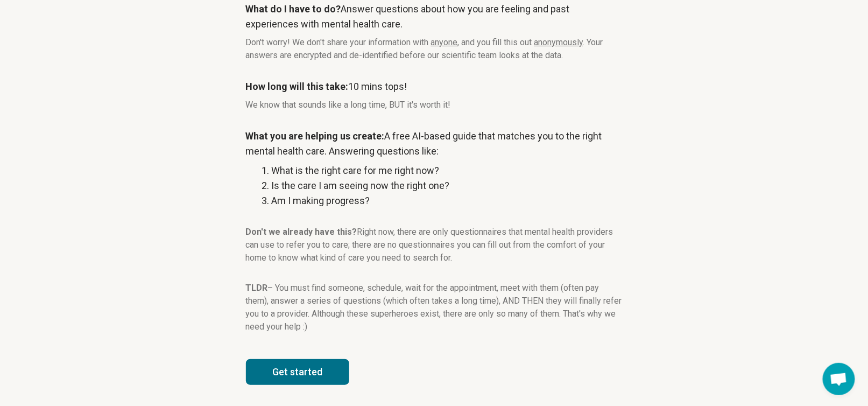 The width and height of the screenshot is (868, 406). Describe the element at coordinates (434, 143) in the screenshot. I see `p: A free AI-based guide that matches you to the right mental health care. Answering questions like:` at that location.